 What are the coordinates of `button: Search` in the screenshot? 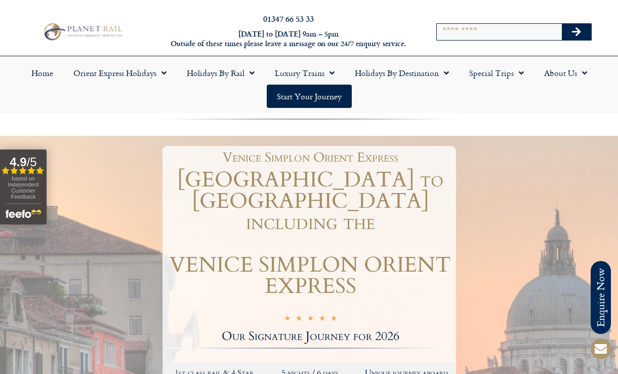 It's located at (577, 32).